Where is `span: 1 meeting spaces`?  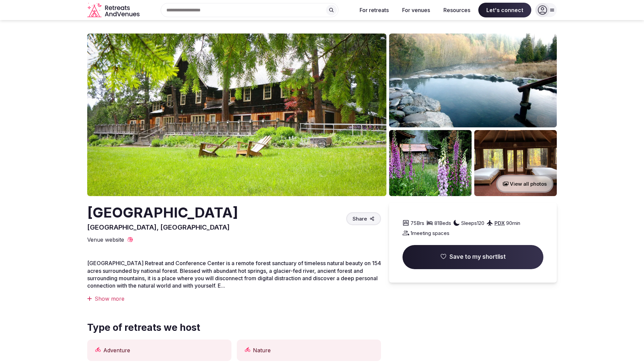
span: 1 meeting spaces is located at coordinates (430, 233).